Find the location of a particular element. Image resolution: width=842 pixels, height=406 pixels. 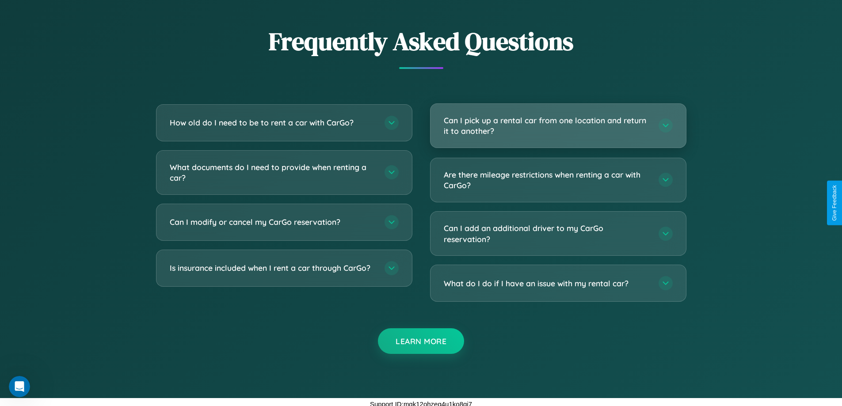

h3: Can I add an additional driver to my CarGo reservation? is located at coordinates (547, 233).